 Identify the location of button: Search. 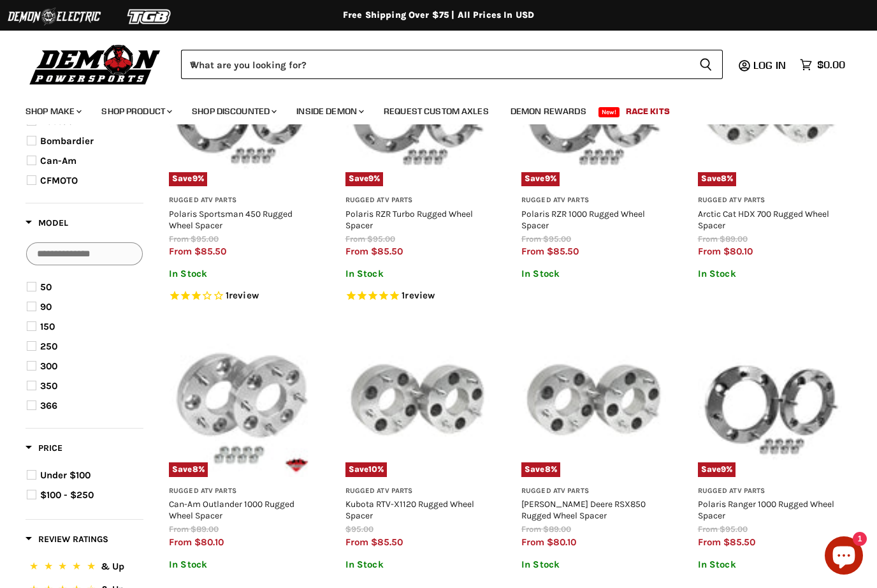
(705, 64).